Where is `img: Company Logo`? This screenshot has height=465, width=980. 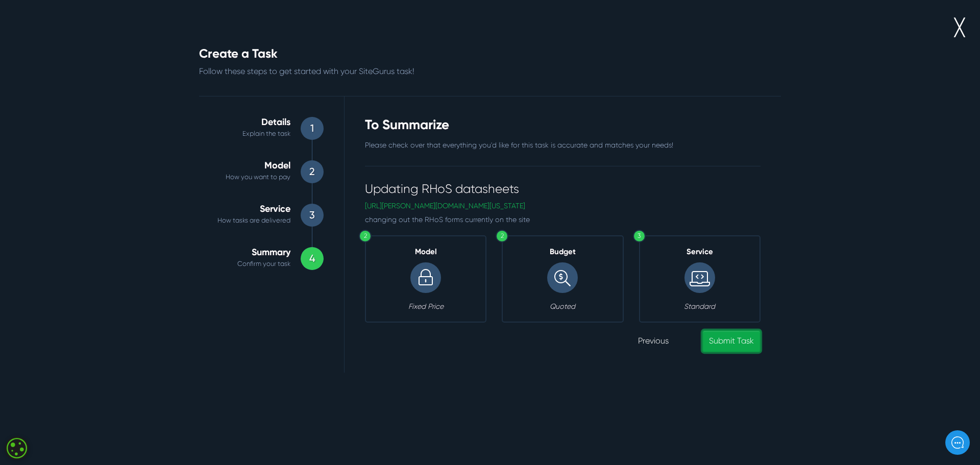 img: Company Logo is located at coordinates (45, 24).